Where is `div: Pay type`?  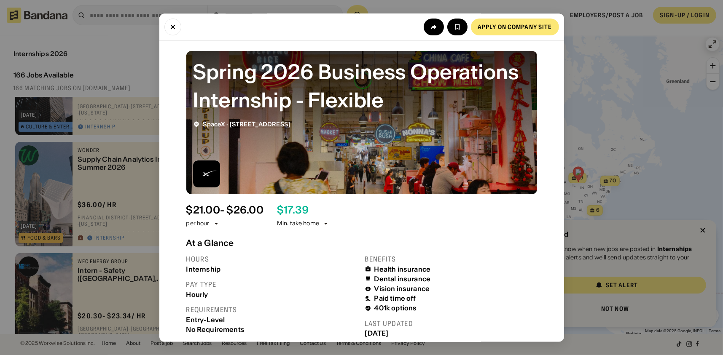
div: Pay type is located at coordinates (272, 285).